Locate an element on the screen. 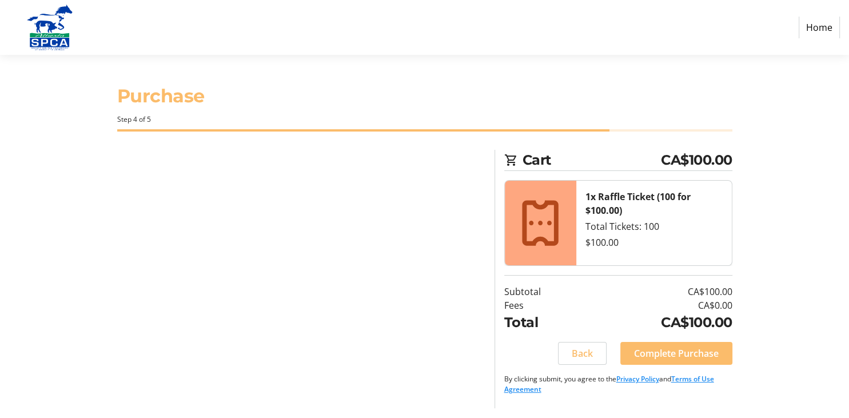 The height and width of the screenshot is (418, 849). p: By clicking submit, you agree to the and is located at coordinates (618, 384).